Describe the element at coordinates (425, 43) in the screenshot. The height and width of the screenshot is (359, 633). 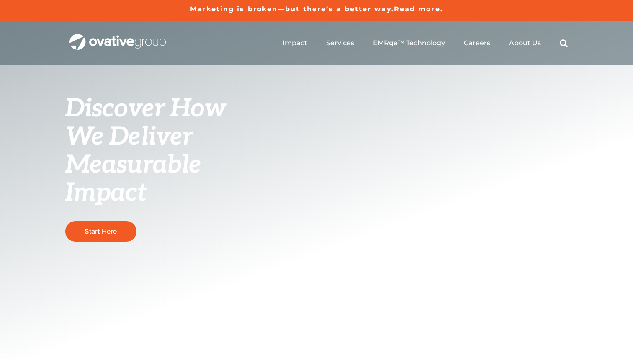
I see `nav: Menu` at that location.